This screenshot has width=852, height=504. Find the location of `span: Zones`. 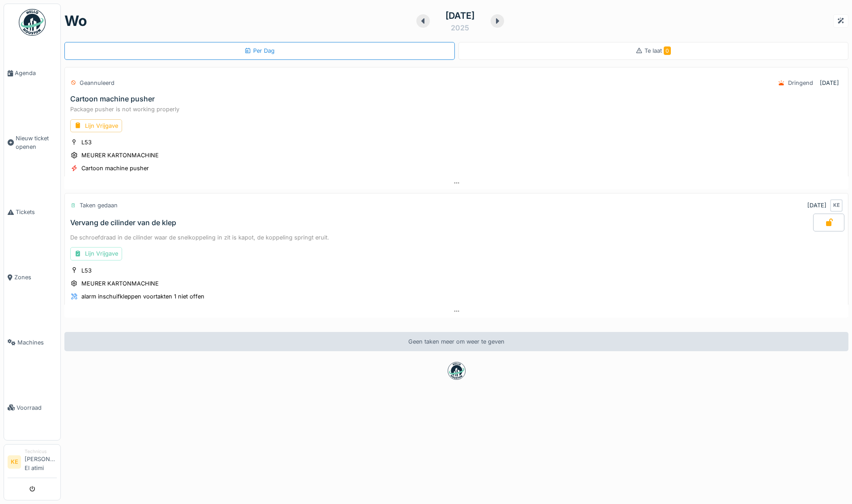

span: Zones is located at coordinates (35, 277).